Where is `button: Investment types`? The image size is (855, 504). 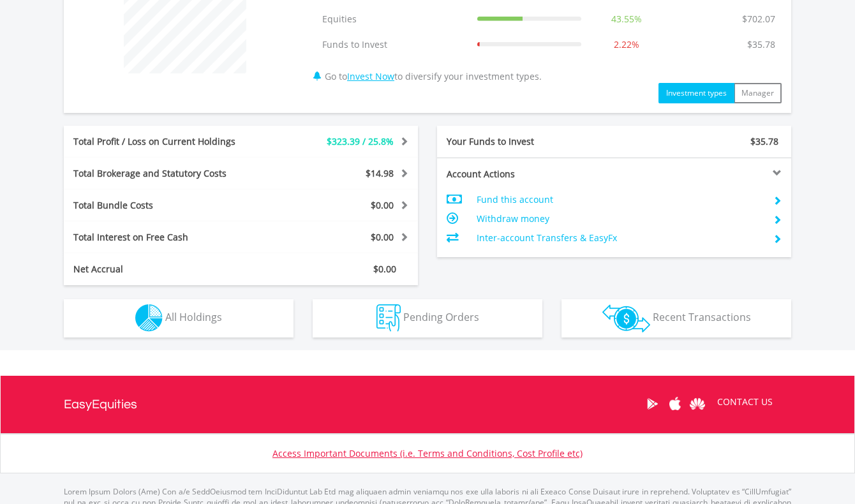
button: Investment types is located at coordinates (696, 93).